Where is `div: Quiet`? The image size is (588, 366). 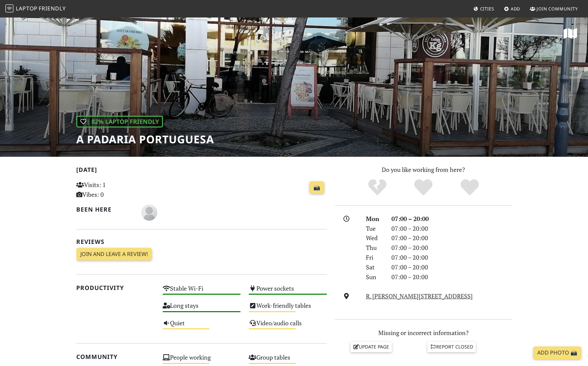
div: Quiet is located at coordinates (202, 326).